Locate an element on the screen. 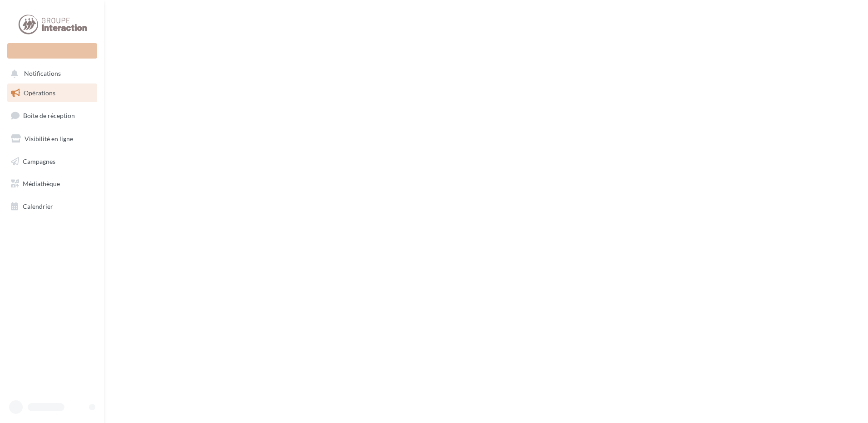 The height and width of the screenshot is (423, 868). a: Opérations is located at coordinates (52, 93).